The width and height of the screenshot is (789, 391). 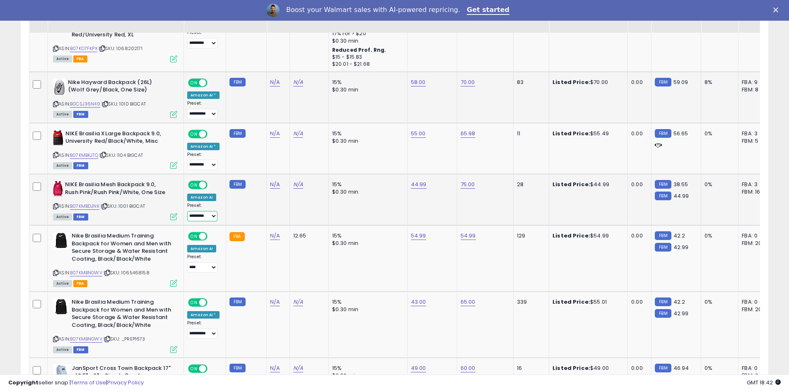 I want to click on div: FBA: 9, so click(x=755, y=82).